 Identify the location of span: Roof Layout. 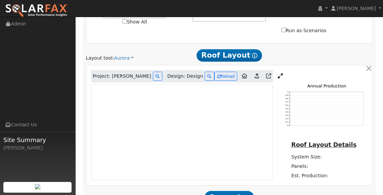
(229, 55).